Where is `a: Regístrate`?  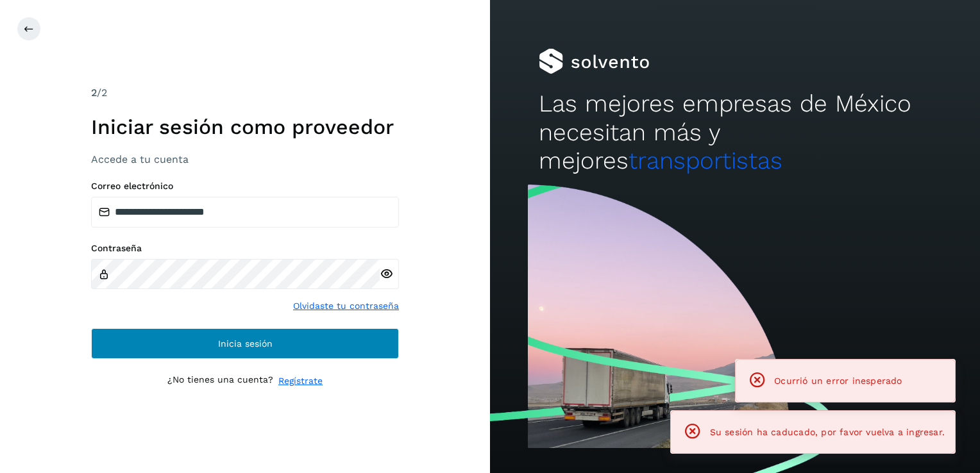
a: Regístrate is located at coordinates (300, 381).